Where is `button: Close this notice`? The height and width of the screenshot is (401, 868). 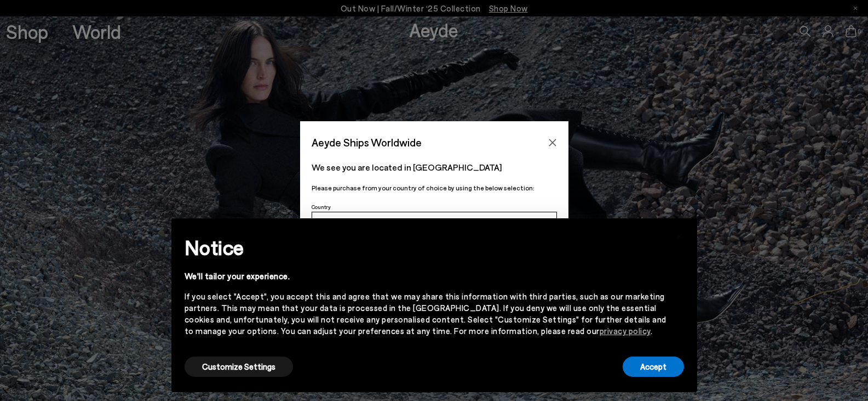
button: Close this notice is located at coordinates (680, 234).